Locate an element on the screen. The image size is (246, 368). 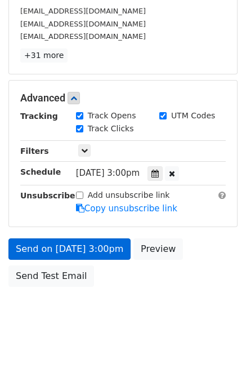
label: Add unsubscribe link is located at coordinates (129, 195).